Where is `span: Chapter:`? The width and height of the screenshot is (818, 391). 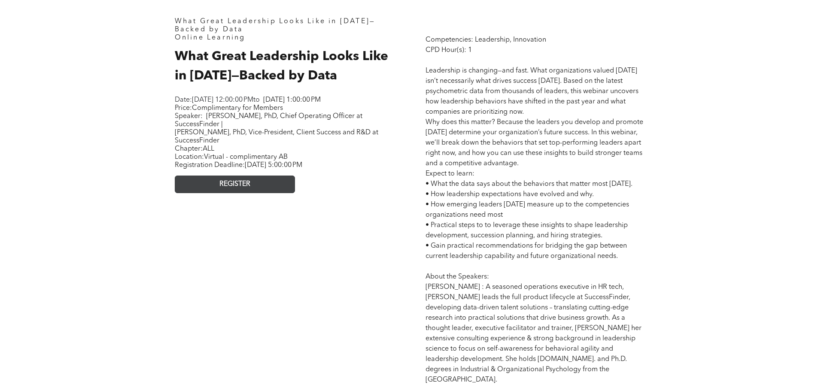 span: Chapter: is located at coordinates (194, 149).